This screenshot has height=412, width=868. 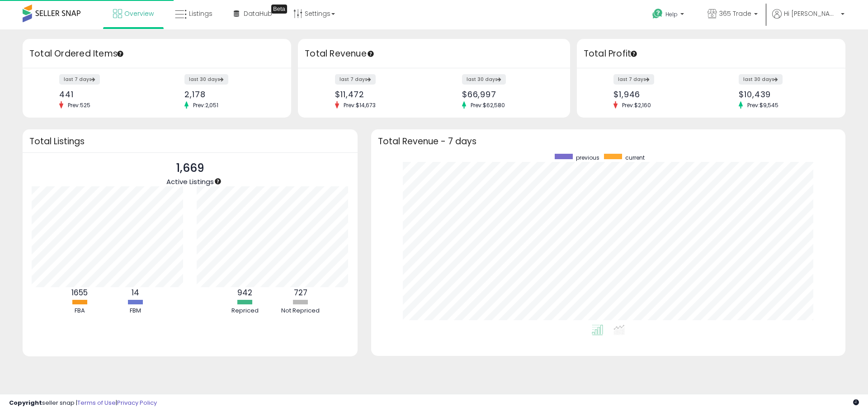 I want to click on b: 727, so click(x=300, y=293).